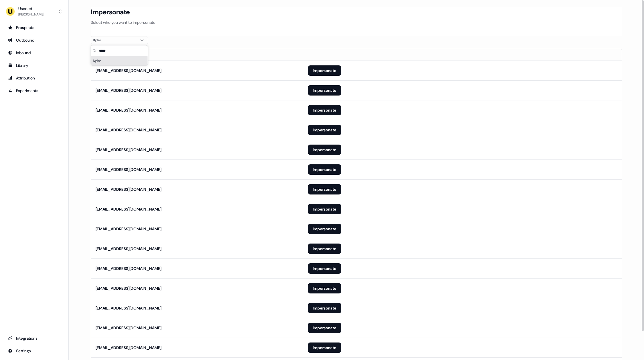 Image resolution: width=644 pixels, height=360 pixels. What do you see at coordinates (34, 66) in the screenshot?
I see `a: Go to templates` at bounding box center [34, 66].